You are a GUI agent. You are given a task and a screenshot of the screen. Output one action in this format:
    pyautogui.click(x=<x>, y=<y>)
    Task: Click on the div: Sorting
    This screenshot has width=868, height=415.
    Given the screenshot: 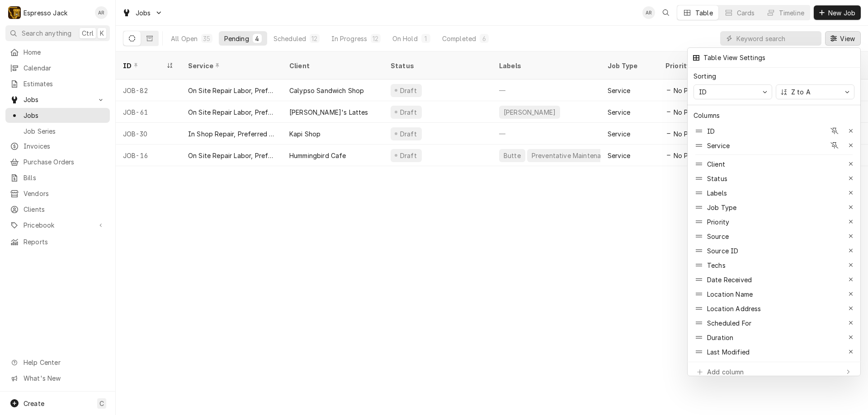 What is the action you would take?
    pyautogui.click(x=705, y=76)
    